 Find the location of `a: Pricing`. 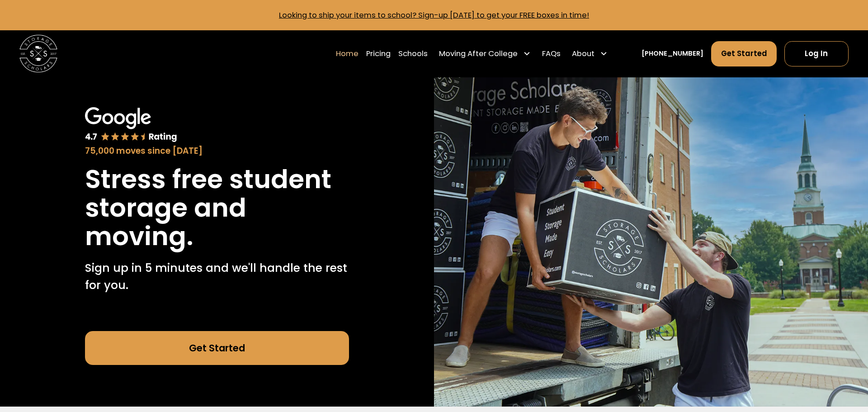

a: Pricing is located at coordinates (378, 54).